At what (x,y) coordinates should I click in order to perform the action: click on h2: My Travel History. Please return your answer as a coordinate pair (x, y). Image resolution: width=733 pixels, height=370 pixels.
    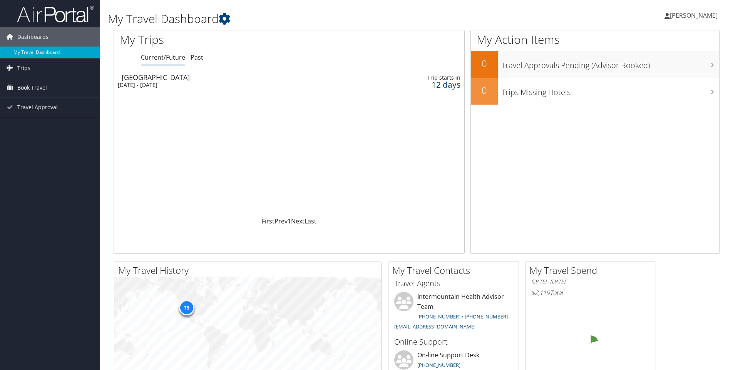
    Looking at the image, I should click on (249, 271).